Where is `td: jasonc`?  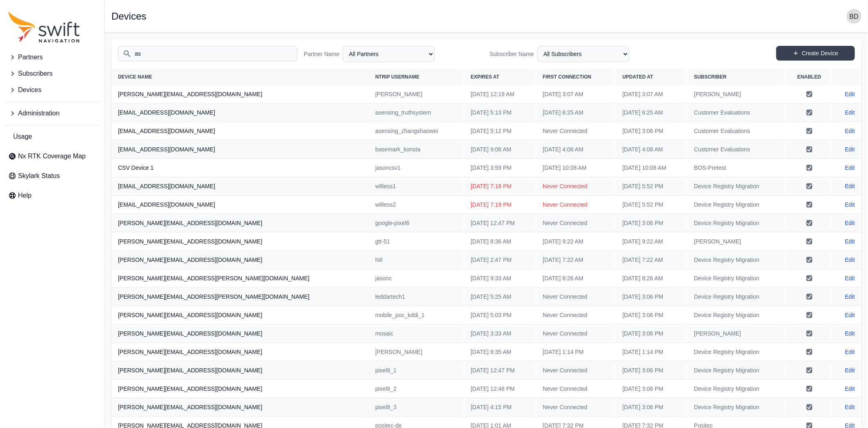 td: jasonc is located at coordinates (416, 278).